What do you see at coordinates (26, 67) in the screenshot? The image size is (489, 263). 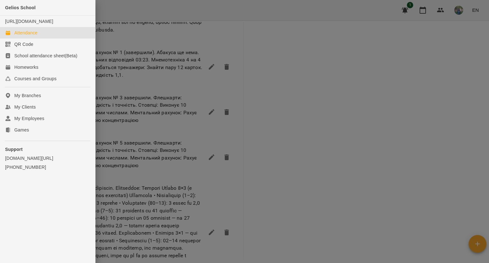 I see `div: Homeworks` at bounding box center [26, 67].